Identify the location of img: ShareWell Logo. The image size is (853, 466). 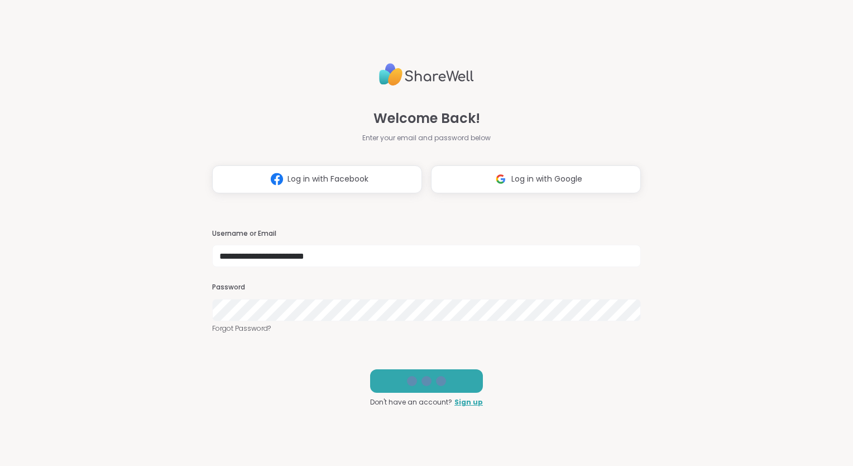
(427, 74).